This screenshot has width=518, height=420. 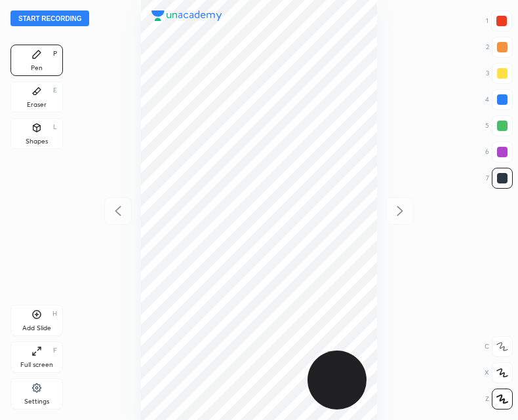 What do you see at coordinates (37, 402) in the screenshot?
I see `div: Settings` at bounding box center [37, 402].